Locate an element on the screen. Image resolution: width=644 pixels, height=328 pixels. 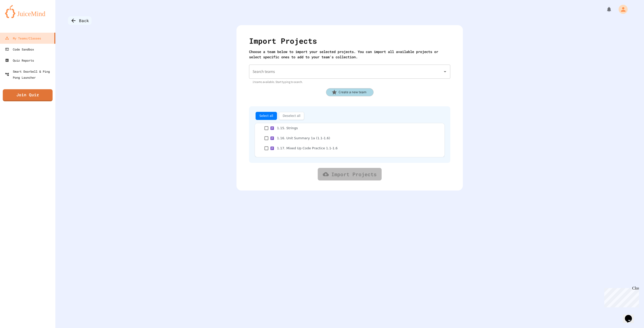
a: Join Quiz is located at coordinates (28, 95).